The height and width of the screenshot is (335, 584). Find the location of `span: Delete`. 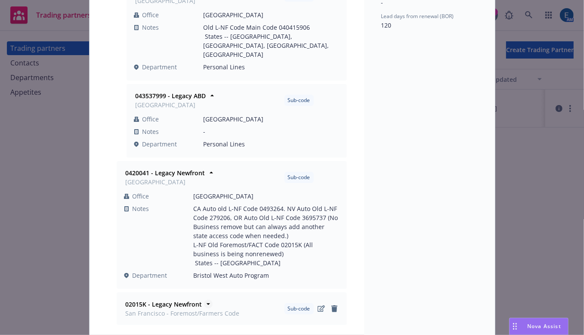

span: Delete is located at coordinates (334, 309).